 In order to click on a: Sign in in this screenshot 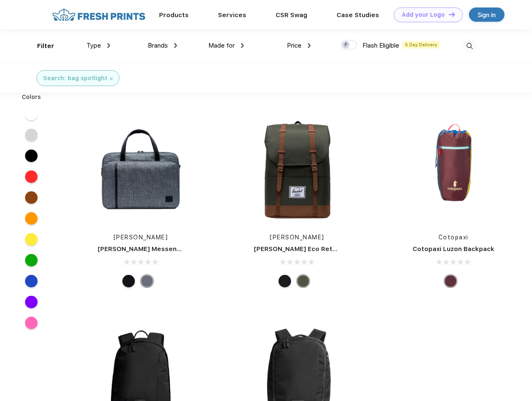, I will do `click(487, 14)`.